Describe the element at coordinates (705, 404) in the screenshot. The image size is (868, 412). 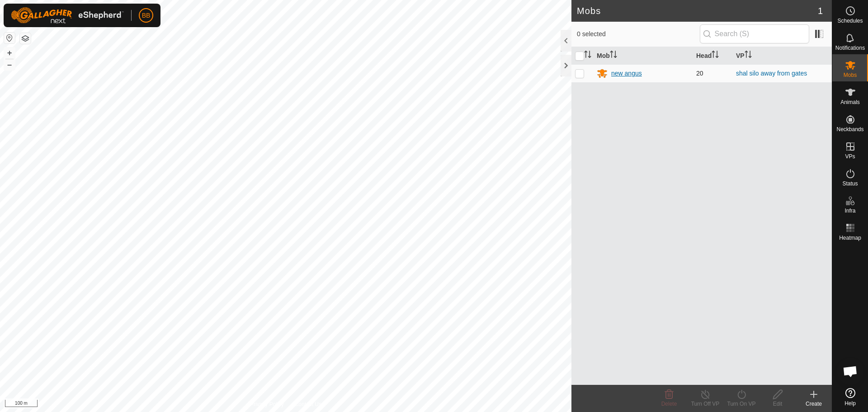
I see `div: Turn Off VP` at that location.